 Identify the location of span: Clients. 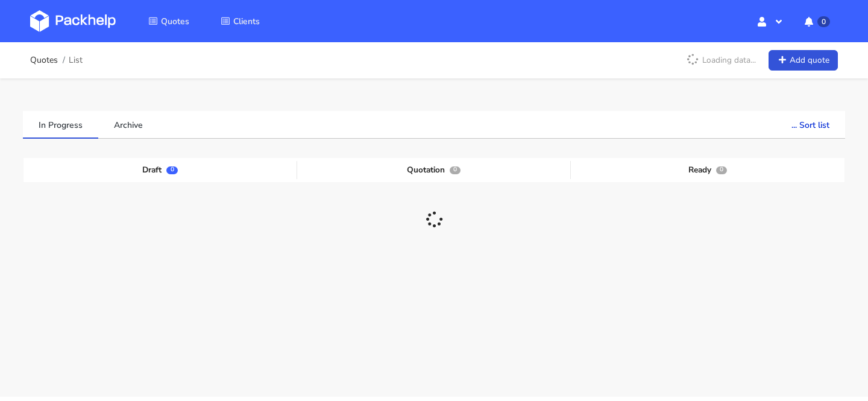
(247, 21).